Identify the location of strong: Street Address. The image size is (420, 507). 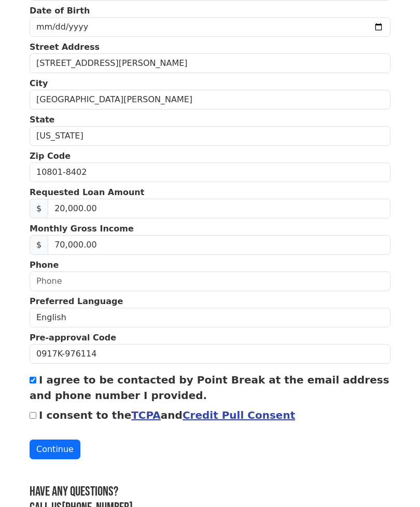
(64, 47).